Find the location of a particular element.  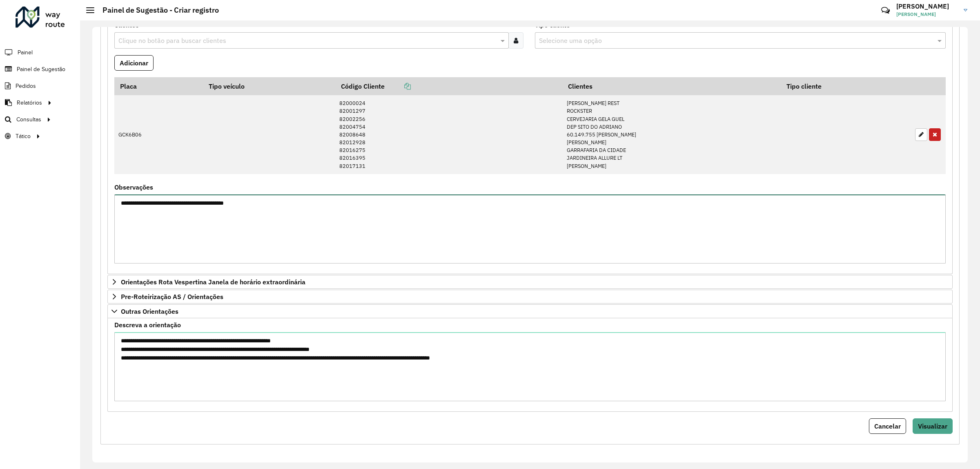

span: Relatórios is located at coordinates (30, 103).